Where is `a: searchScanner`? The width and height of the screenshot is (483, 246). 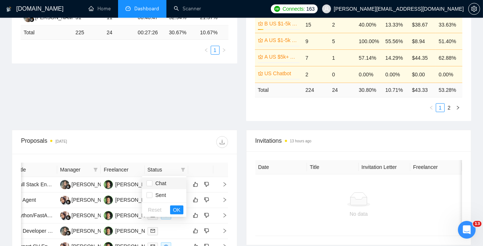
a: searchScanner is located at coordinates (188, 8).